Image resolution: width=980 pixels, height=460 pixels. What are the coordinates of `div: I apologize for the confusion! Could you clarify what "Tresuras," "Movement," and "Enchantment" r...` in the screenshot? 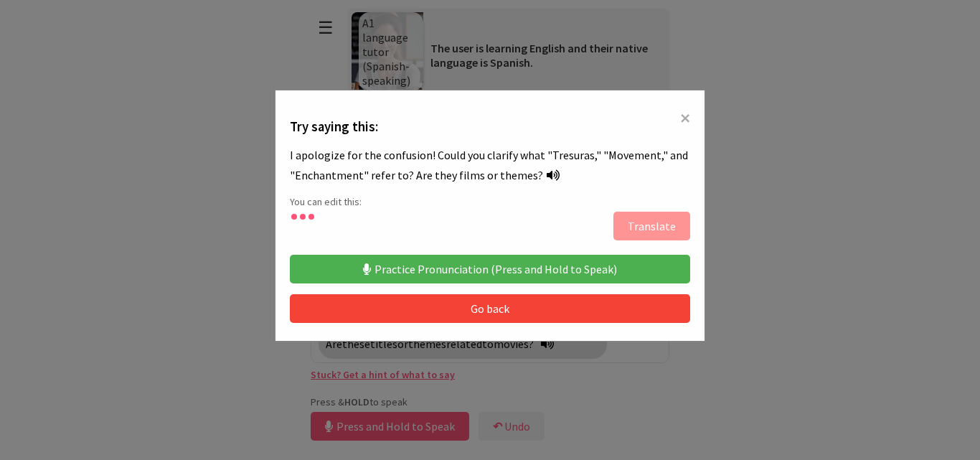 It's located at (490, 168).